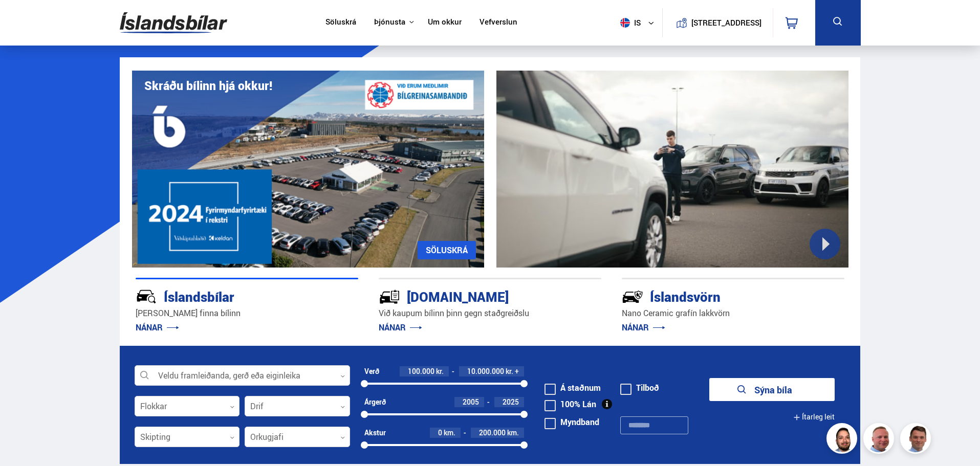 This screenshot has height=466, width=980. What do you see at coordinates (489, 314) in the screenshot?
I see `p: Við kaupum bílinn þinn gegn staðgreiðslu` at bounding box center [489, 314].